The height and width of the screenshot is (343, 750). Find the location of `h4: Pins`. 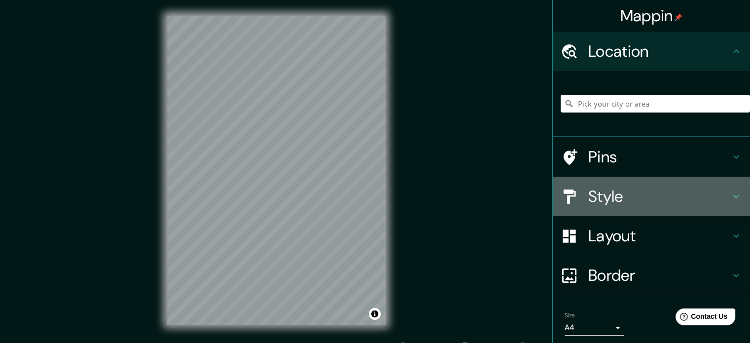

h4: Pins is located at coordinates (659, 157).